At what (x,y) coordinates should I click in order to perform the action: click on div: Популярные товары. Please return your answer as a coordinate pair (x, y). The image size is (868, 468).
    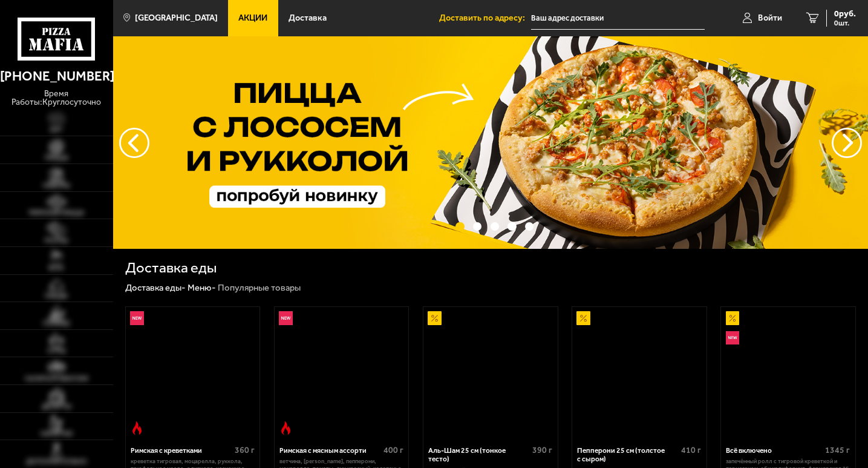
    Looking at the image, I should click on (259, 287).